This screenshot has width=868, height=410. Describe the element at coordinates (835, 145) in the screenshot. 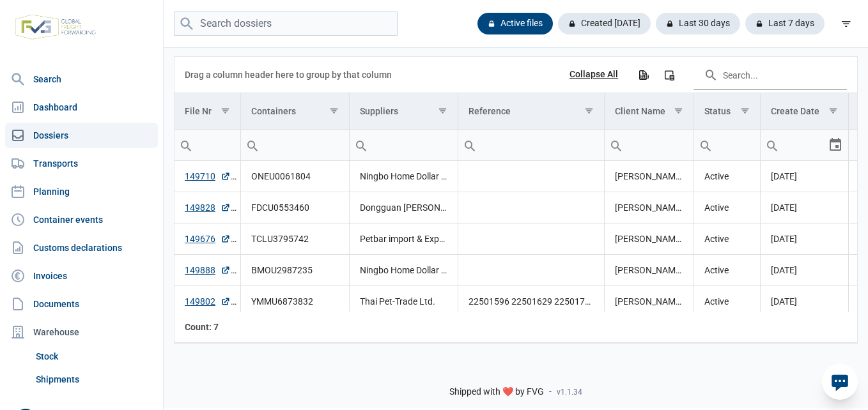

I see `div: Select` at that location.